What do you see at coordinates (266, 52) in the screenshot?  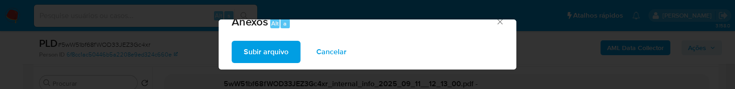 I see `span: Subir arquivo` at bounding box center [266, 52].